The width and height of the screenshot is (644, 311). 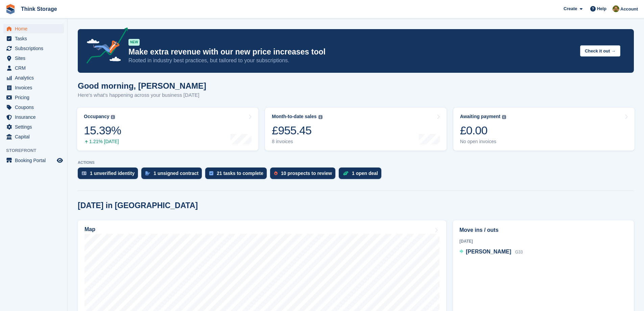 What do you see at coordinates (35, 107) in the screenshot?
I see `span: Coupons` at bounding box center [35, 107].